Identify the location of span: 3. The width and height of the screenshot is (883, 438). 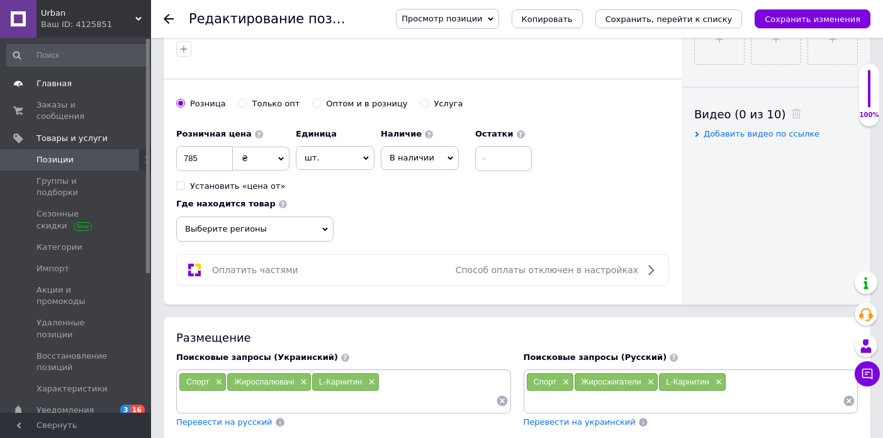
(125, 410).